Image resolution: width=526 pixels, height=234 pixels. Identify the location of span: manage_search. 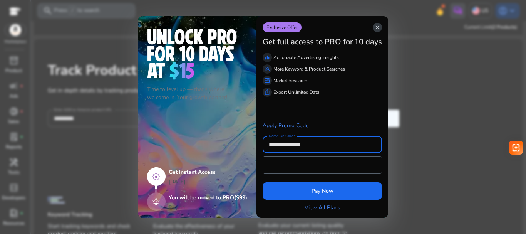
(267, 69).